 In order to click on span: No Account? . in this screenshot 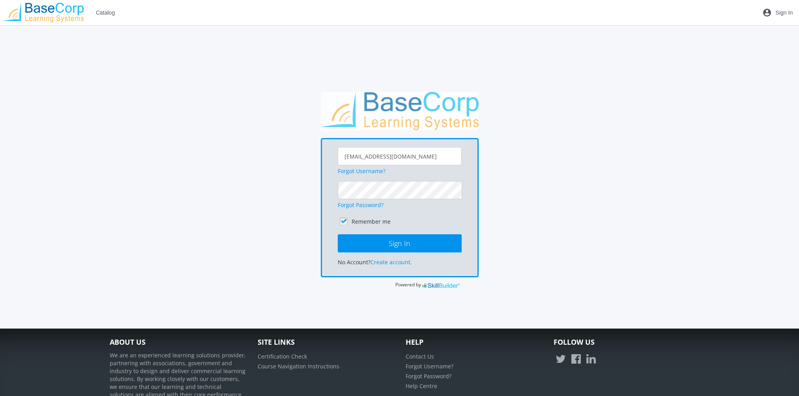, I will do `click(375, 262)`.